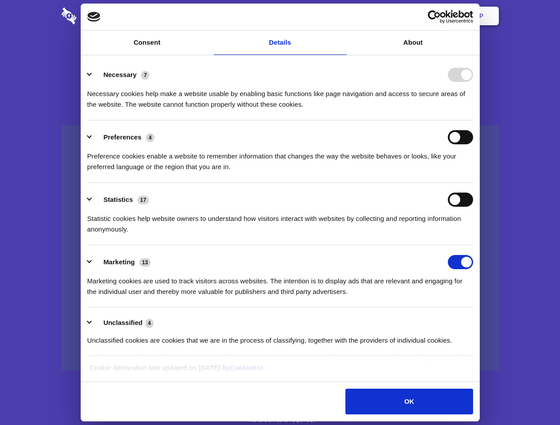 The width and height of the screenshot is (560, 425). What do you see at coordinates (99, 16) in the screenshot?
I see `img: logo-wordmark-white-trans-d4663122ce5f474addd5e946df7df03e33cb6a1c49d2221995e7729f52c070b2.svg` at bounding box center [99, 16].